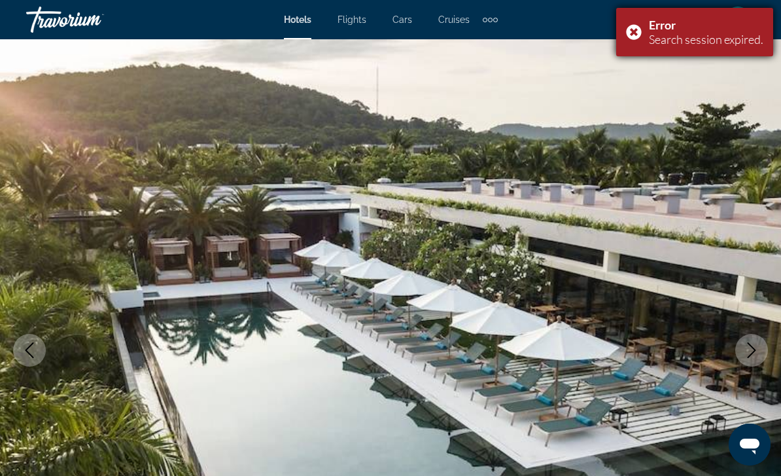 The width and height of the screenshot is (781, 476). Describe the element at coordinates (402, 20) in the screenshot. I see `span: Cars` at that location.